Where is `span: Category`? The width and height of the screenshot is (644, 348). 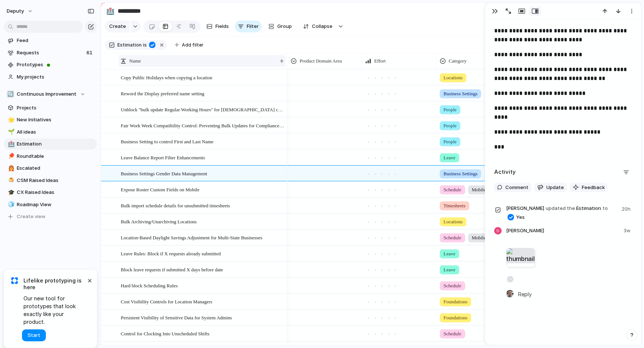 span: Category is located at coordinates (457, 61).